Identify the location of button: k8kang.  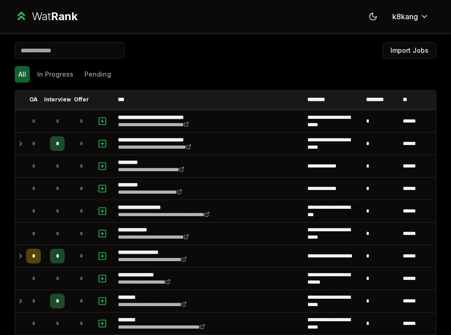
(410, 17).